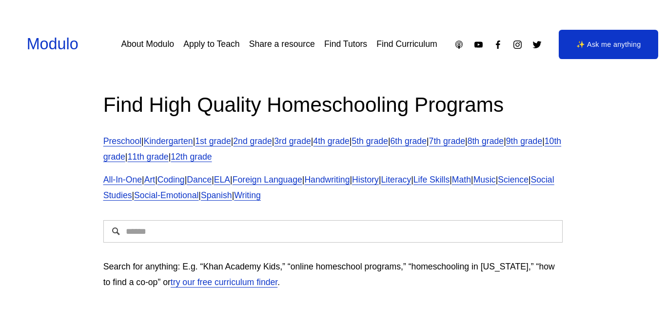  What do you see at coordinates (459, 44) in the screenshot?
I see `a: Apple Podcasts` at bounding box center [459, 44].